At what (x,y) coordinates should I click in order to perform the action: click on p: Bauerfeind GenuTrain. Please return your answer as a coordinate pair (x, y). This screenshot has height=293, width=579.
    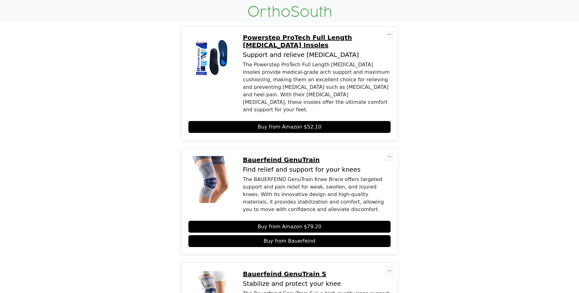
    Looking at the image, I should click on (317, 160).